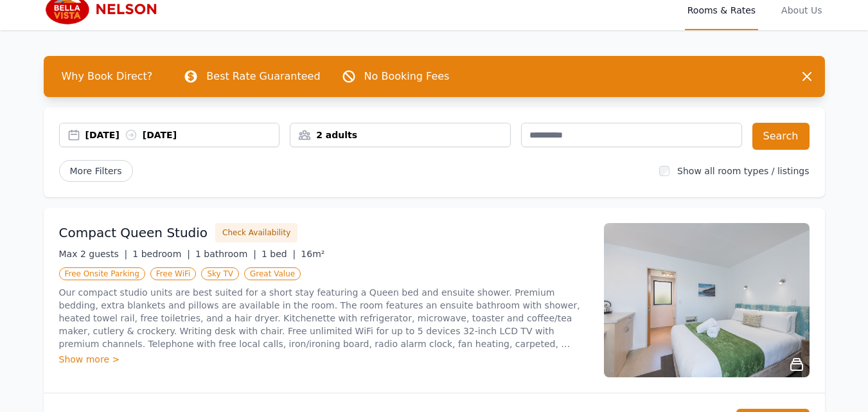 Image resolution: width=868 pixels, height=412 pixels. What do you see at coordinates (256, 232) in the screenshot?
I see `button: Check Availability` at bounding box center [256, 232].